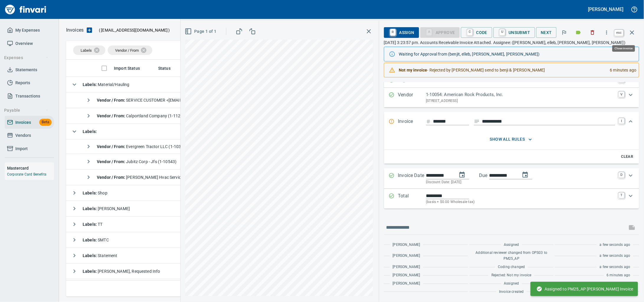  I want to click on button: RAssign, so click(402, 32).